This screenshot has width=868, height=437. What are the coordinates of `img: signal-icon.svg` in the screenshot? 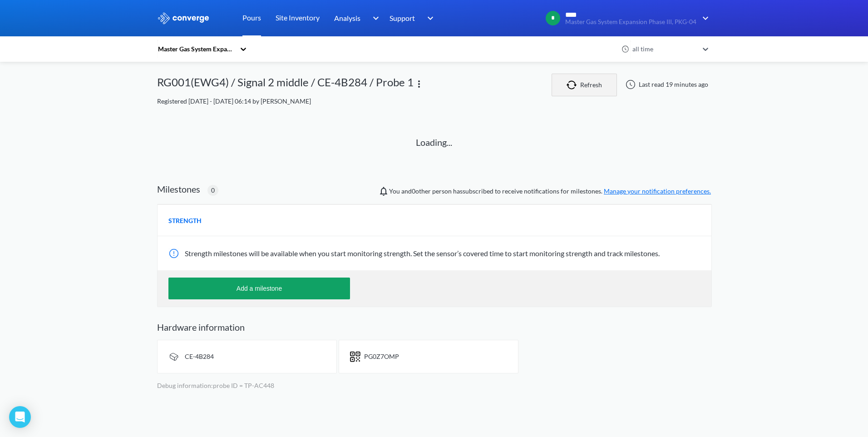 It's located at (174, 356).